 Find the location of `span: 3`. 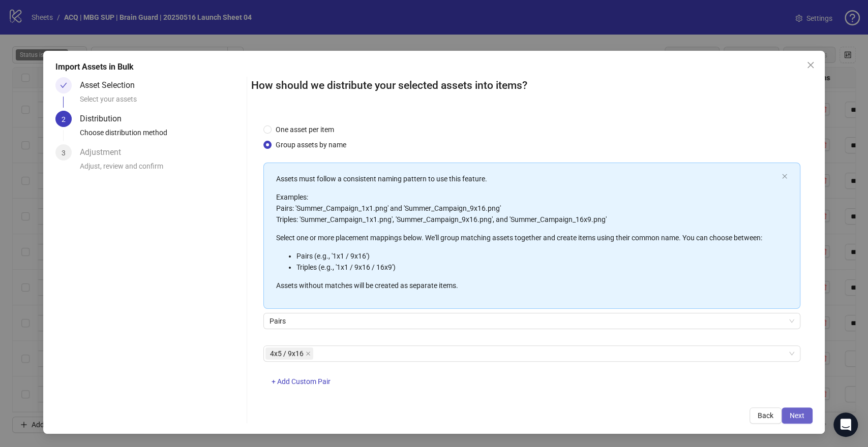

span: 3 is located at coordinates (63, 153).